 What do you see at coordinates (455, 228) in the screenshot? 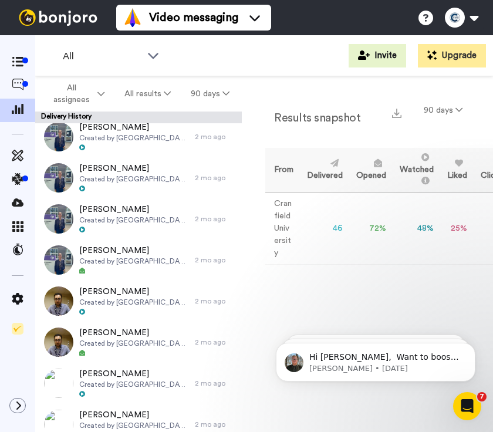
I see `td: 25 %` at bounding box center [455, 228].